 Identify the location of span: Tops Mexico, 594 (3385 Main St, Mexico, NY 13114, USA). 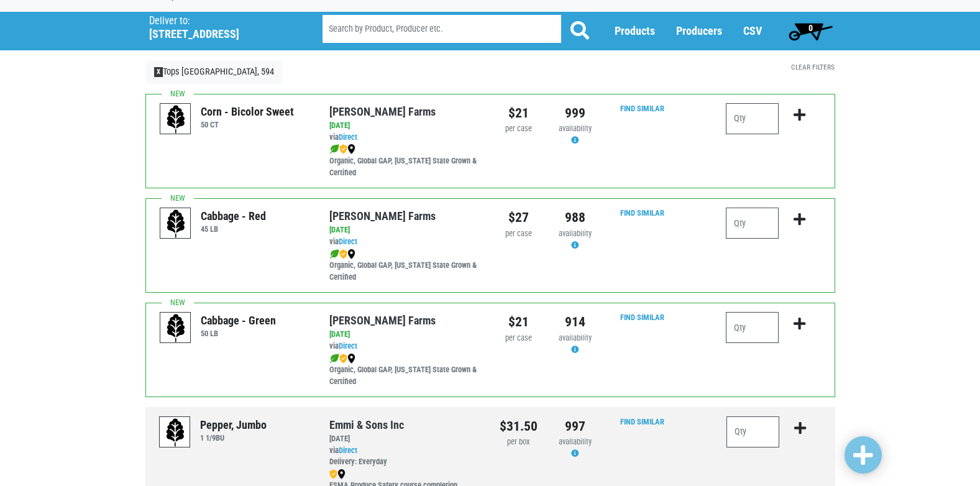
(224, 26).